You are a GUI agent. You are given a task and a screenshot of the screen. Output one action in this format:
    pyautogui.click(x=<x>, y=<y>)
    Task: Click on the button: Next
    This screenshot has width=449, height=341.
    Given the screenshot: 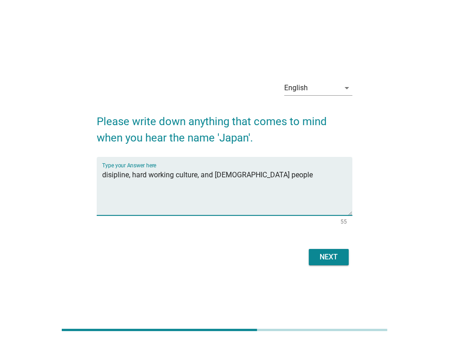 What is the action you would take?
    pyautogui.click(x=328, y=257)
    